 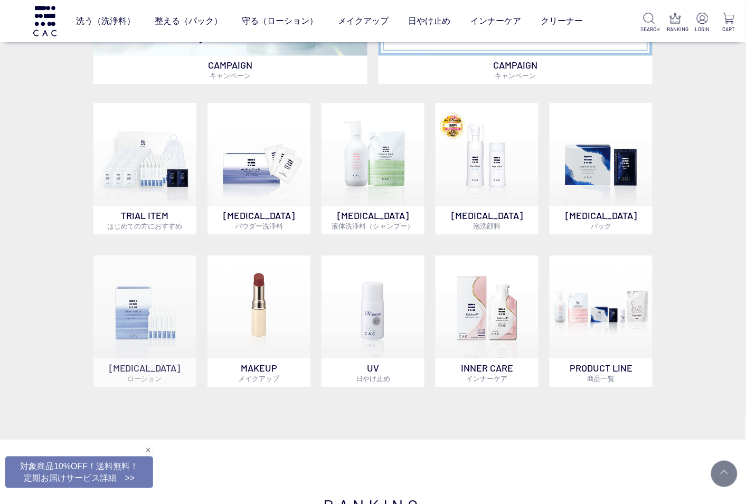 What do you see at coordinates (487, 379) in the screenshot?
I see `span: インナーケア` at bounding box center [487, 379].